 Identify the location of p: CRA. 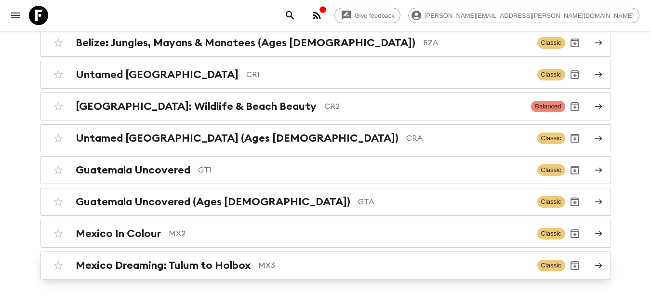
(468, 138).